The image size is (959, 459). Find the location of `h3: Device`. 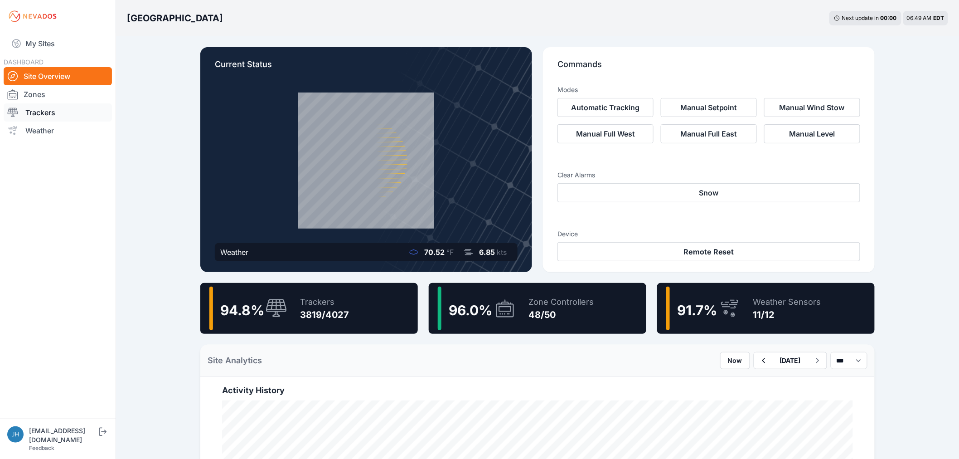

h3: Device is located at coordinates (709, 234).